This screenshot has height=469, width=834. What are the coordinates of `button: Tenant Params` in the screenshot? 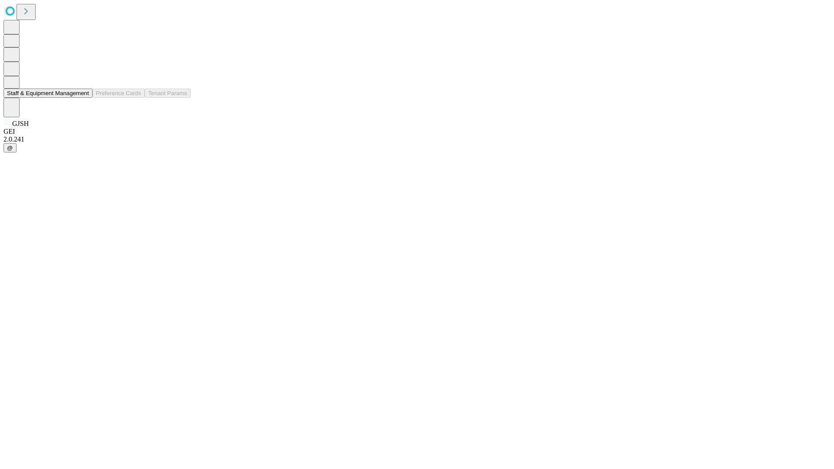 It's located at (168, 93).